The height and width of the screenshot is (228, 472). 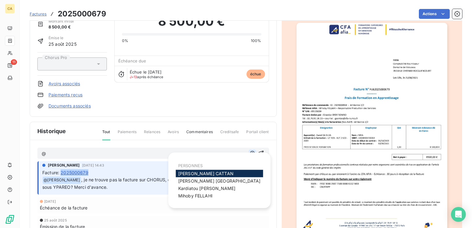 I want to click on a: Avoirs associés, so click(x=64, y=84).